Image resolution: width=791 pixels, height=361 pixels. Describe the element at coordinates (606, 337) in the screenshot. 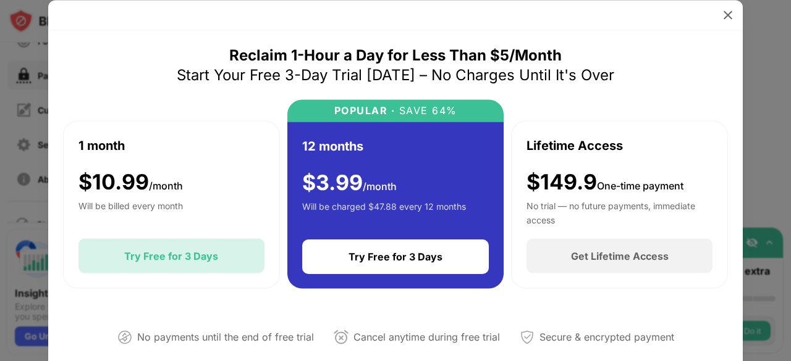

I see `div: Secure & encrypted payment` at that location.